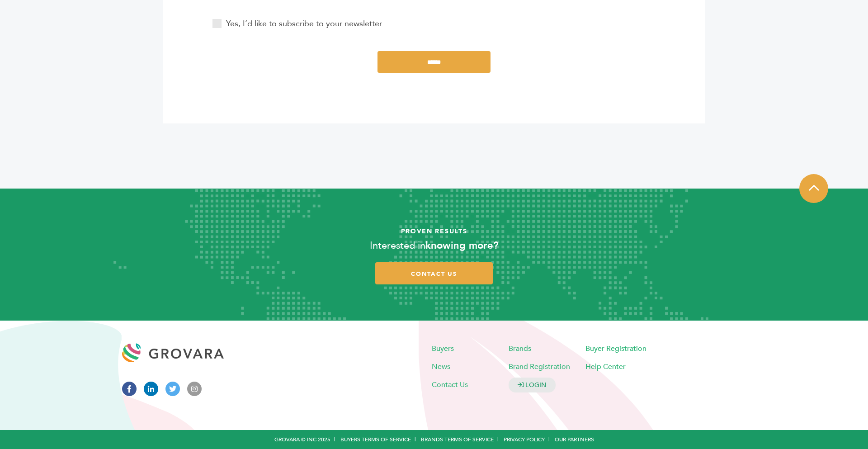 This screenshot has height=449, width=868. Describe the element at coordinates (539, 367) in the screenshot. I see `span: Brand Registration` at that location.